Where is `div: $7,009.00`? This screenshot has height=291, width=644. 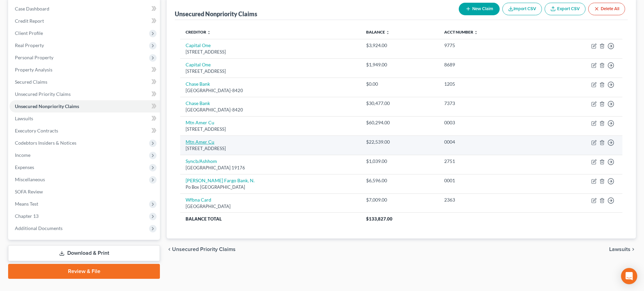 div: $7,009.00 is located at coordinates (400, 199).